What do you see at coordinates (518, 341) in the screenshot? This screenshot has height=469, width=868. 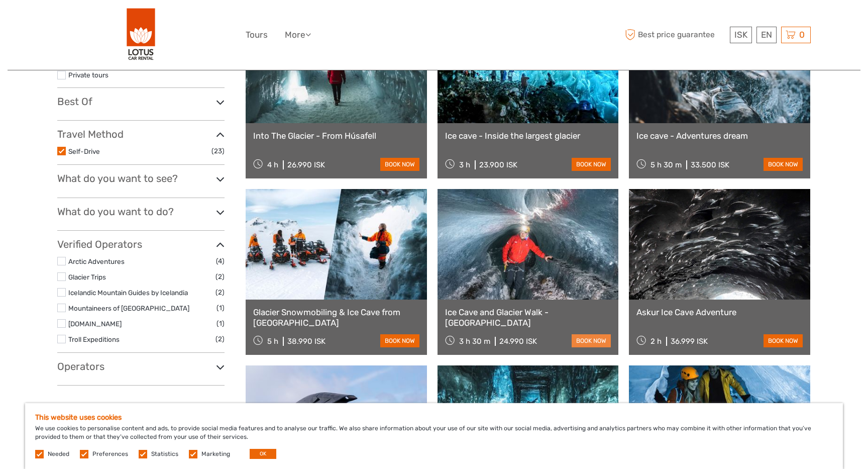 I see `div: 24.990 ISK` at bounding box center [518, 341].